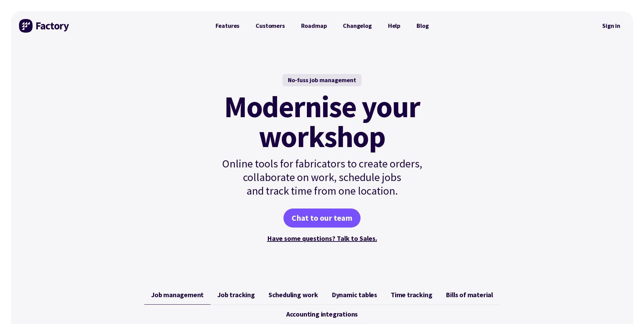  Describe the element at coordinates (270, 26) in the screenshot. I see `a: Customers` at that location.